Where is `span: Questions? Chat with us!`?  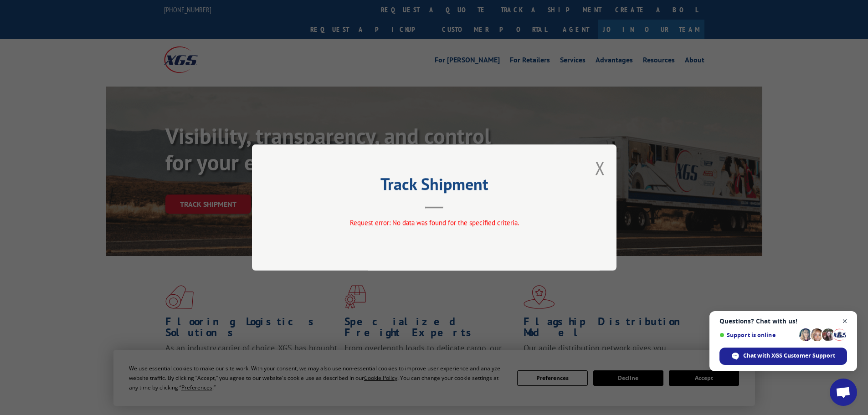 span: Questions? Chat with us! is located at coordinates (783, 321).